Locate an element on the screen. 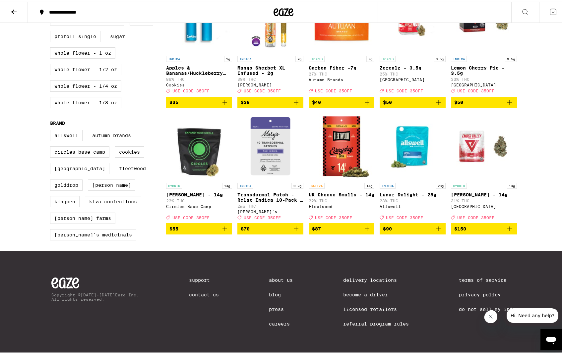 Image resolution: width=562 pixels, height=354 pixels. label: Whole Flower - 1/2 oz is located at coordinates (86, 68).